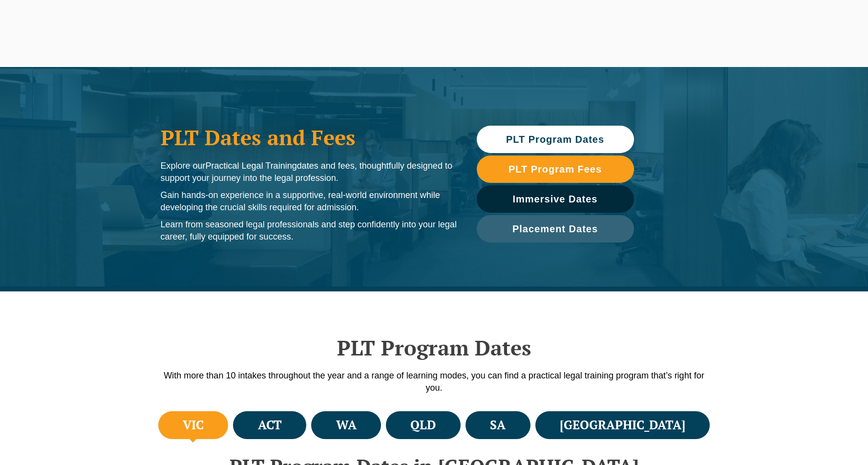  Describe the element at coordinates (555, 229) in the screenshot. I see `span: Placement Dates` at that location.